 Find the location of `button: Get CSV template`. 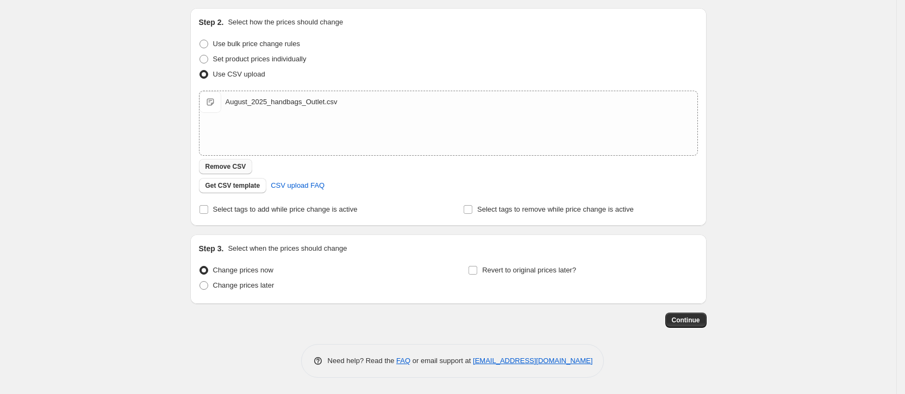

button: Get CSV template is located at coordinates (233, 186).